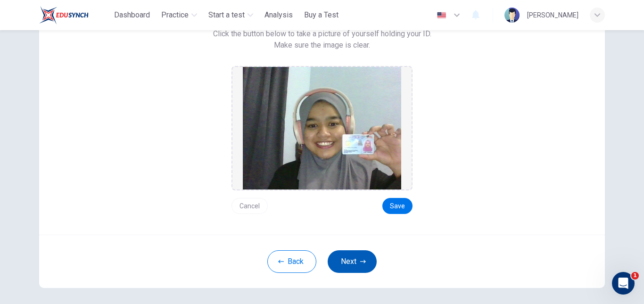 The height and width of the screenshot is (304, 644). What do you see at coordinates (179, 15) in the screenshot?
I see `button: Practice` at bounding box center [179, 15].